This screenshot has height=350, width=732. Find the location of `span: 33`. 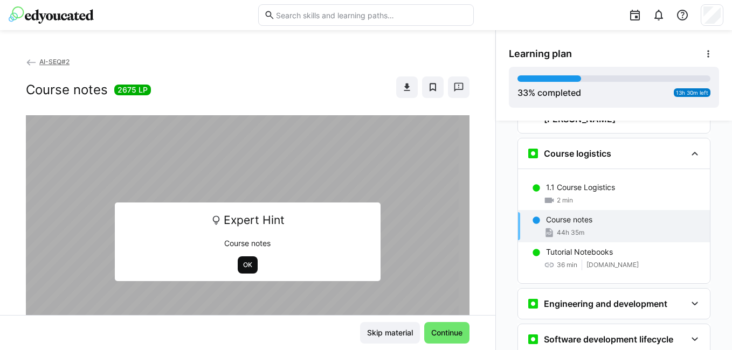

span: 33 is located at coordinates (523, 93).